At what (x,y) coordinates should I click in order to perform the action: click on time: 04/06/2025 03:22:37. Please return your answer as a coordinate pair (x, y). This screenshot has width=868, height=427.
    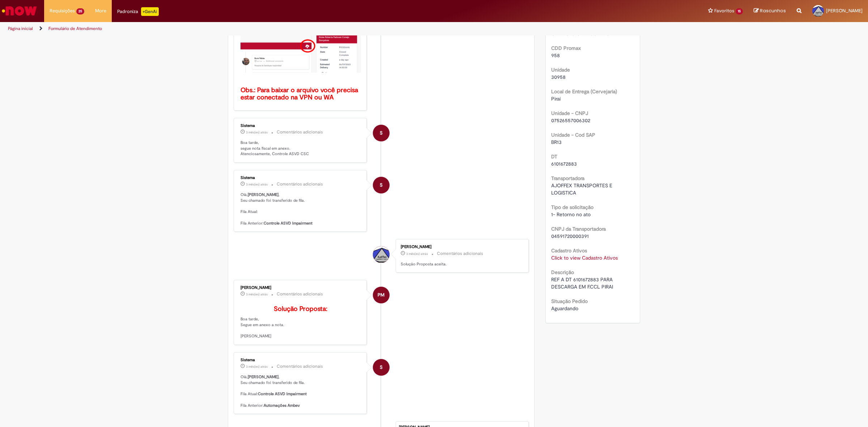
    Looking at the image, I should click on (257, 132).